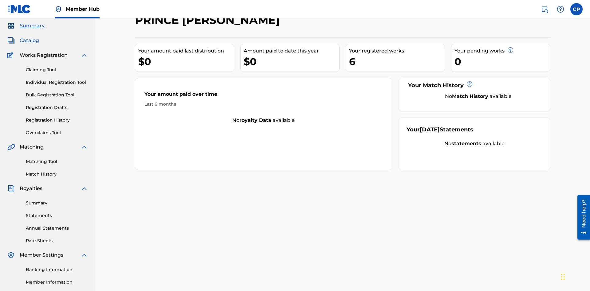  I want to click on a: CatalogCatalog, so click(23, 41).